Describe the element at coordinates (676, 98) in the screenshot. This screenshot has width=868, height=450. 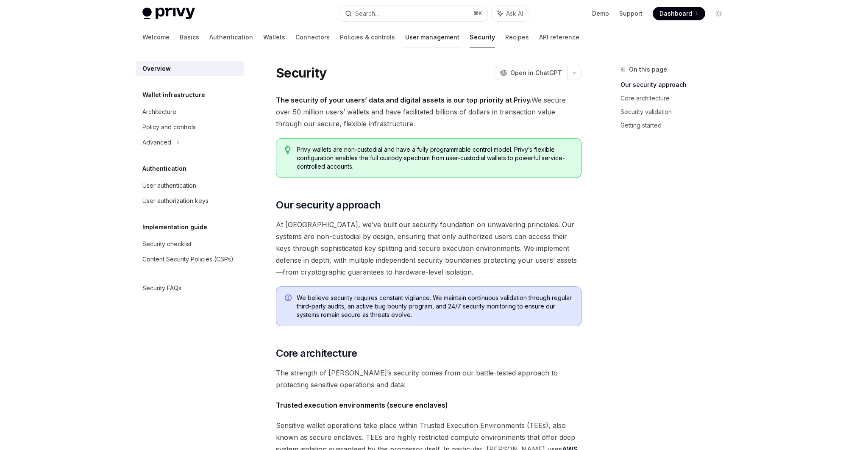
I see `a: Core architecture` at that location.